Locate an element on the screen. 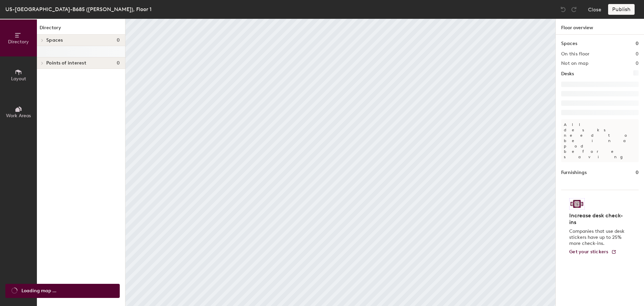 This screenshot has height=306, width=644. h4: Increase desk check-ins is located at coordinates (598, 219).